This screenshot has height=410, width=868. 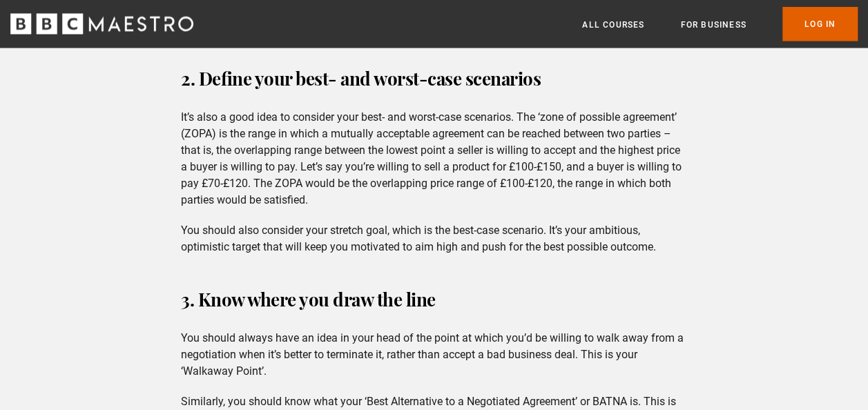 What do you see at coordinates (820, 24) in the screenshot?
I see `a: Log In` at bounding box center [820, 24].